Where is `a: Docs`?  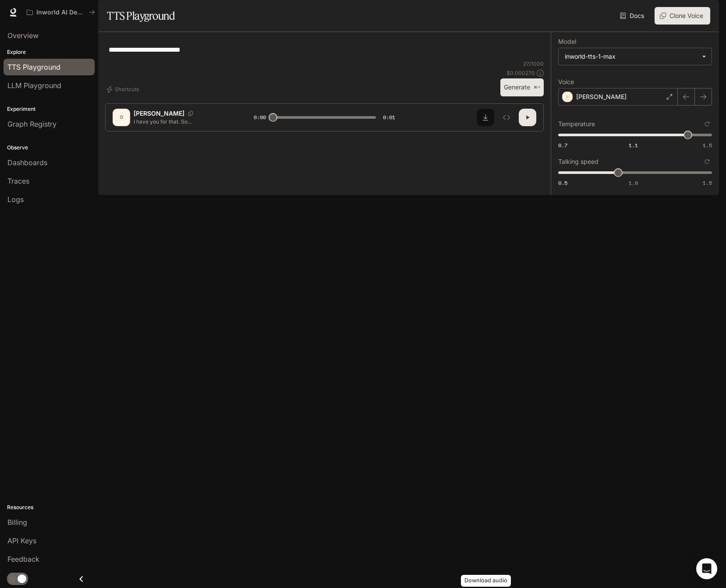
a: Docs is located at coordinates (633, 15).